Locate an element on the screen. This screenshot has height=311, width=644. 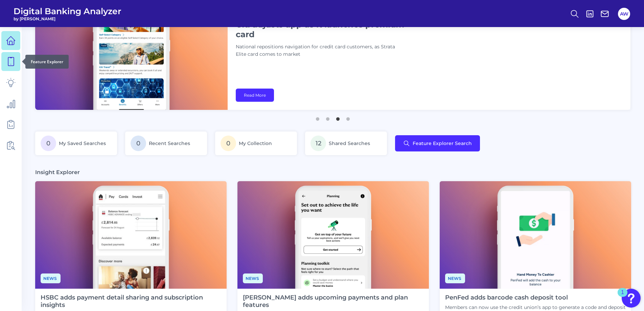
button: Open Resource Center, 1 new notification is located at coordinates (631, 298).